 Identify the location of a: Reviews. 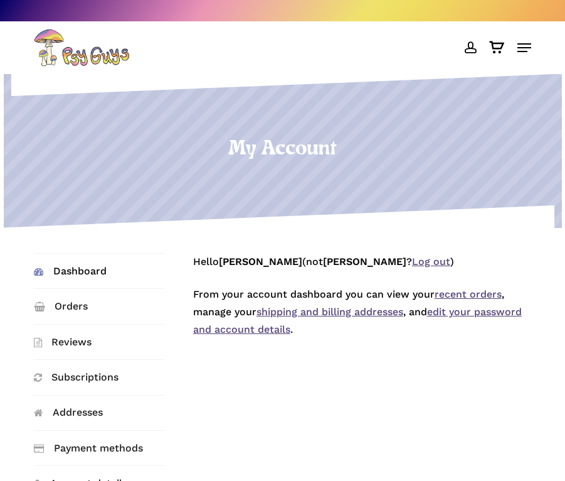
(99, 341).